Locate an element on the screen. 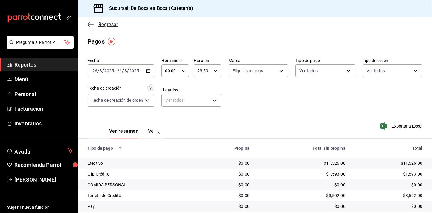 This screenshot has width=432, height=213. button: Ver resumen is located at coordinates (124, 133).